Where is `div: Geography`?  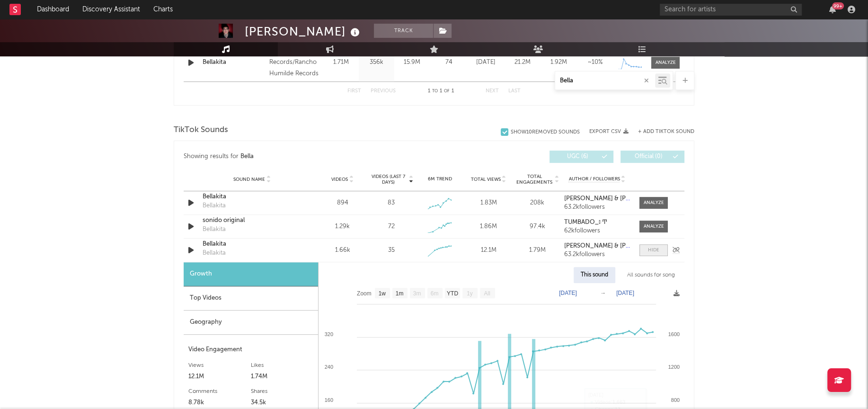 div: Geography is located at coordinates (251, 322).